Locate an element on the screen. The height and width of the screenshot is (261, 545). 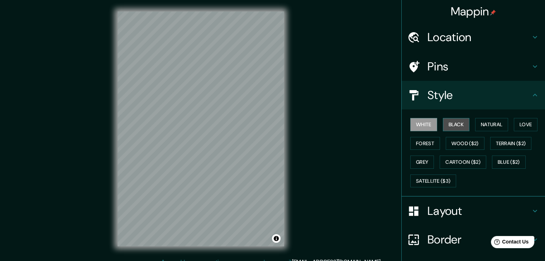
button: Toggle attribution is located at coordinates (276, 239).